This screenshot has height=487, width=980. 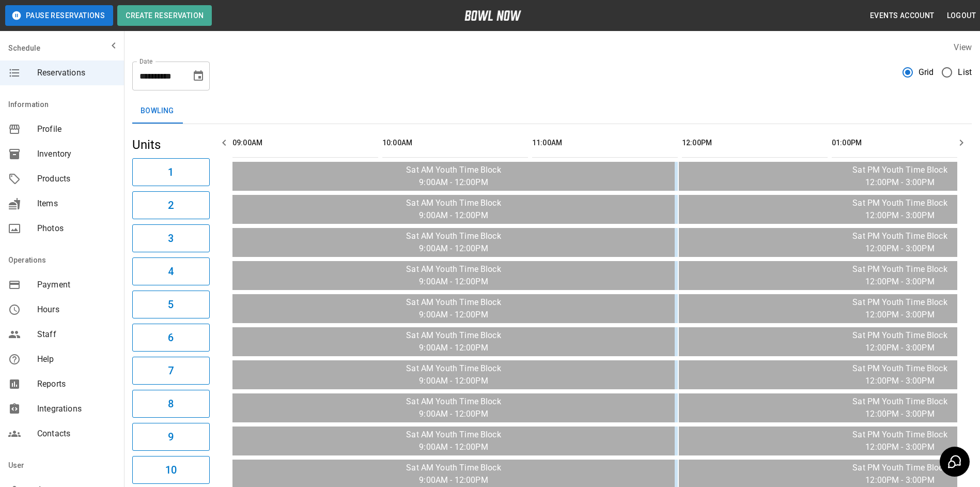 I want to click on button: 4, so click(x=171, y=271).